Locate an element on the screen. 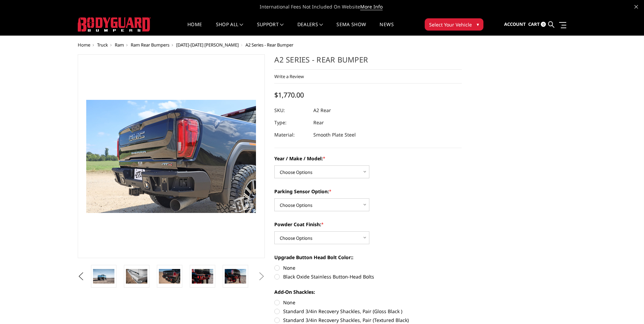 This screenshot has height=324, width=644. span: A2 Series - Rear Bumper is located at coordinates (270, 45).